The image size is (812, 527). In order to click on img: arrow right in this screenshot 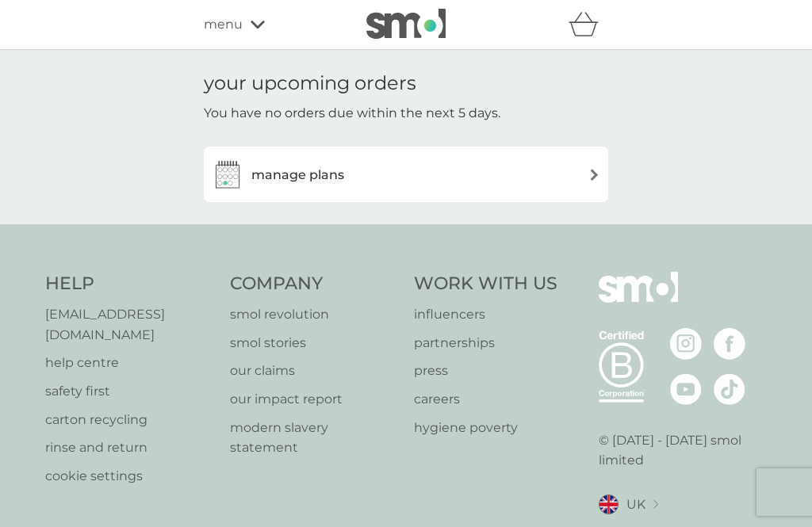, I will do `click(594, 175)`.